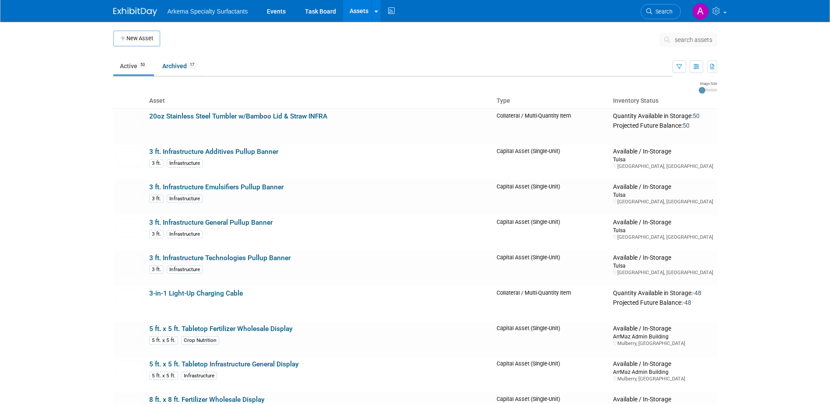 This screenshot has height=404, width=830. What do you see at coordinates (238, 116) in the screenshot?
I see `a: 20oz Stainless Steel Tumbler w/Bamboo Lid & Straw INFRA` at bounding box center [238, 116].